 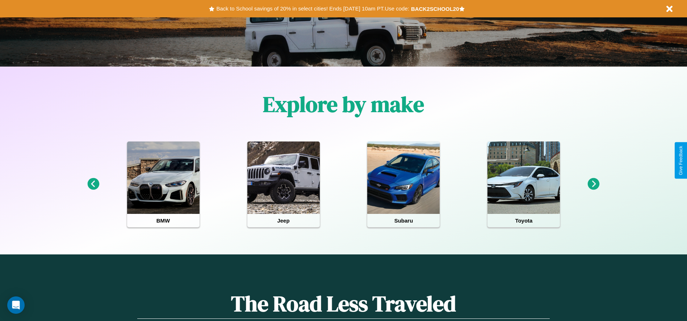 What do you see at coordinates (283, 220) in the screenshot?
I see `h4: Jeep` at bounding box center [283, 220].